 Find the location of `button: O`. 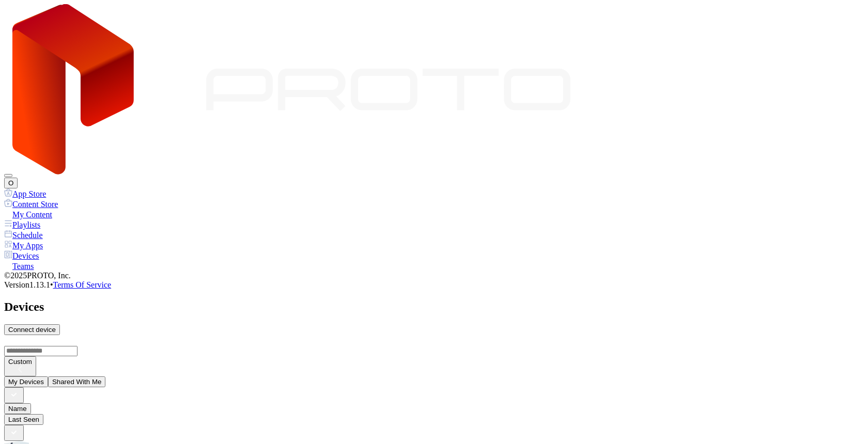

button: O is located at coordinates (11, 183).